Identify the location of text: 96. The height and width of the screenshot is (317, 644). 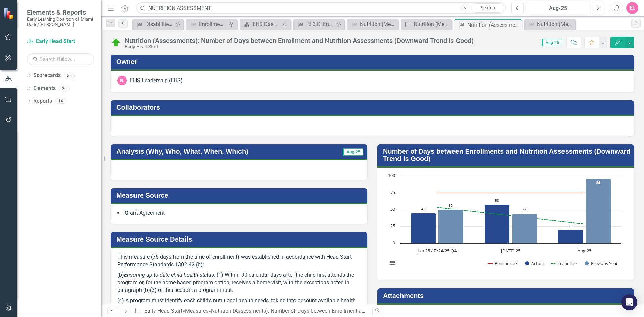
(598, 183).